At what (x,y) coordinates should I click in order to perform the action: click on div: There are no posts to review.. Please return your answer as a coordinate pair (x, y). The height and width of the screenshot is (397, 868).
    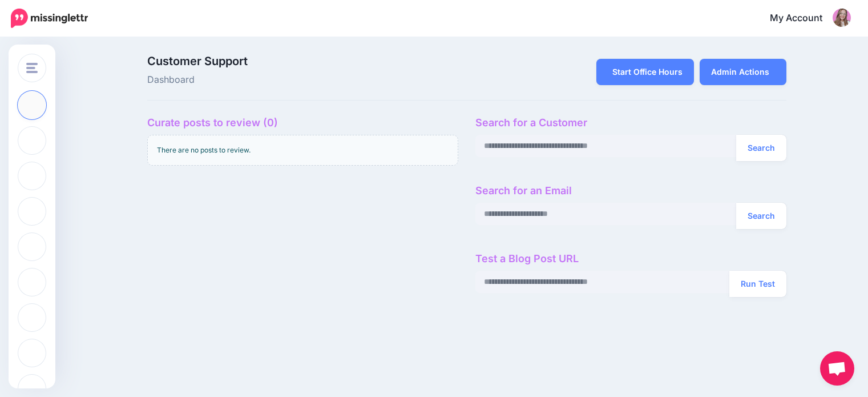
    Looking at the image, I should click on (303, 150).